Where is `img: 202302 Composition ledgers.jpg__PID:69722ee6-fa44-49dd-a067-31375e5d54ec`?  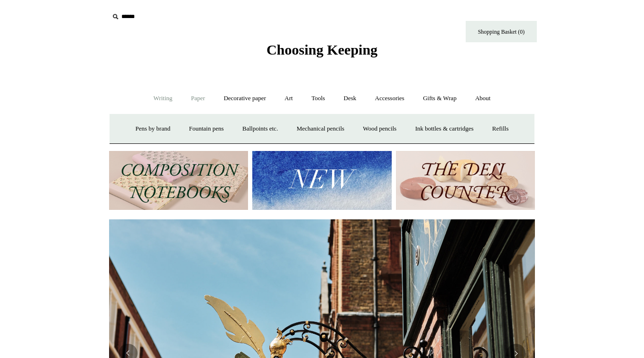
img: 202302 Composition ledgers.jpg__PID:69722ee6-fa44-49dd-a067-31375e5d54ec is located at coordinates (178, 180).